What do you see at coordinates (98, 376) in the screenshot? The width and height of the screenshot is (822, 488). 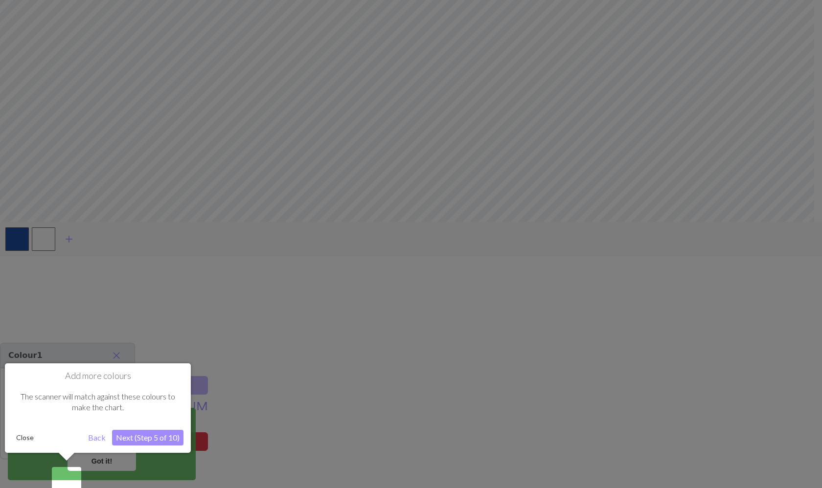 I see `h1: Add more colours` at bounding box center [98, 376].